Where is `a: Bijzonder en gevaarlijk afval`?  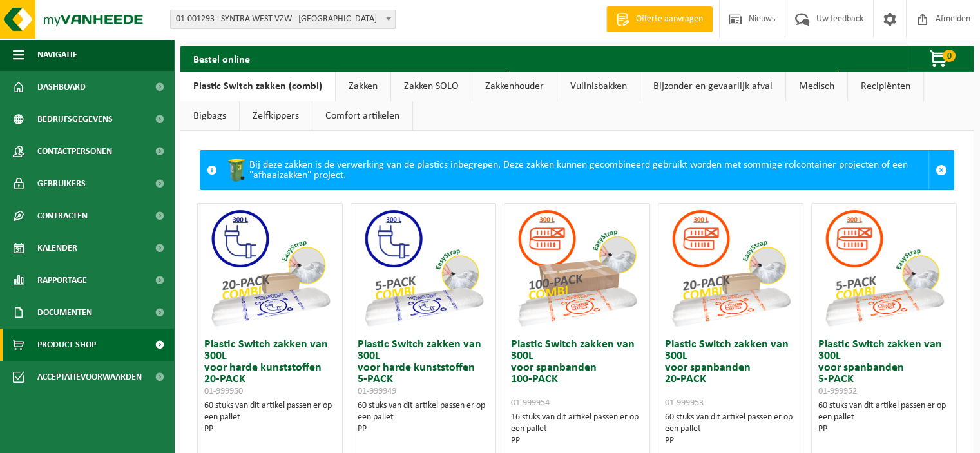 a: Bijzonder en gevaarlijk afval is located at coordinates (713, 87).